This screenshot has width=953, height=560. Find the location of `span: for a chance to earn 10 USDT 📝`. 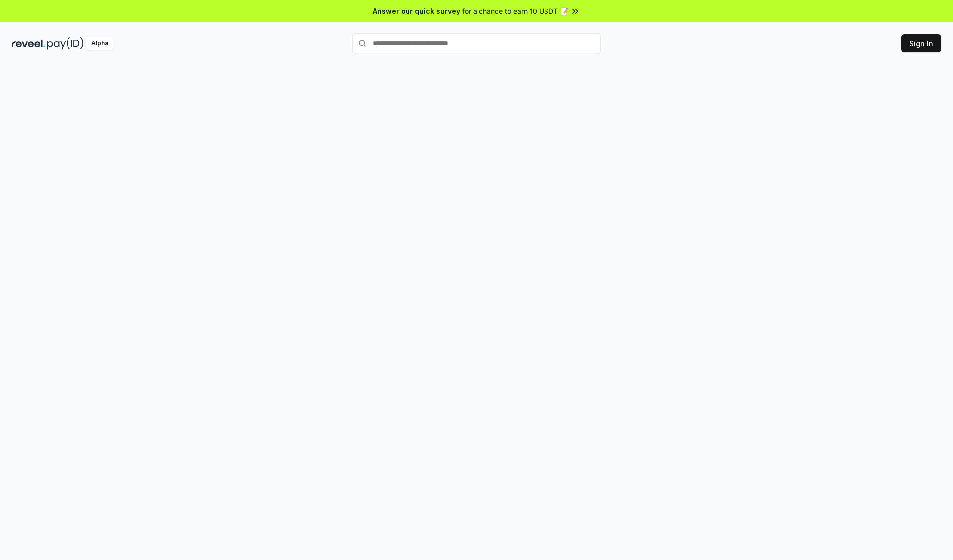

span: for a chance to earn 10 USDT 📝 is located at coordinates (515, 11).